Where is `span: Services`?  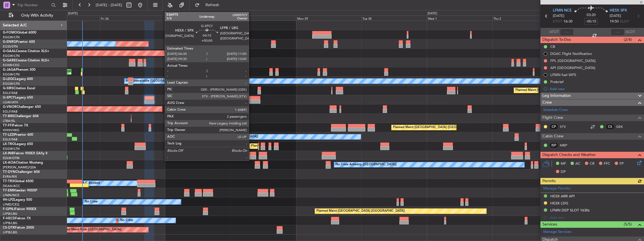
span: Services is located at coordinates (550, 225).